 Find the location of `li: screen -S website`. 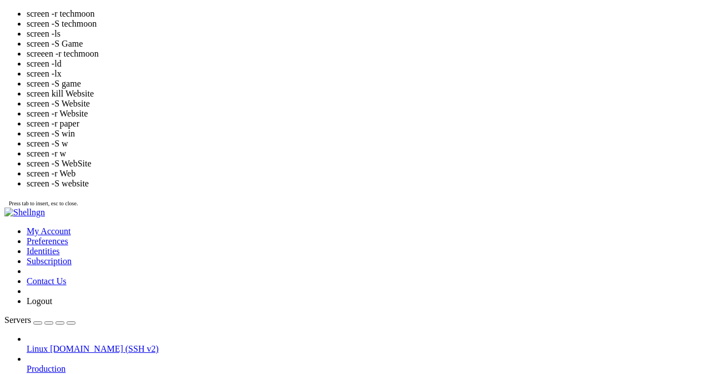

li: screen -S website is located at coordinates (364, 184).